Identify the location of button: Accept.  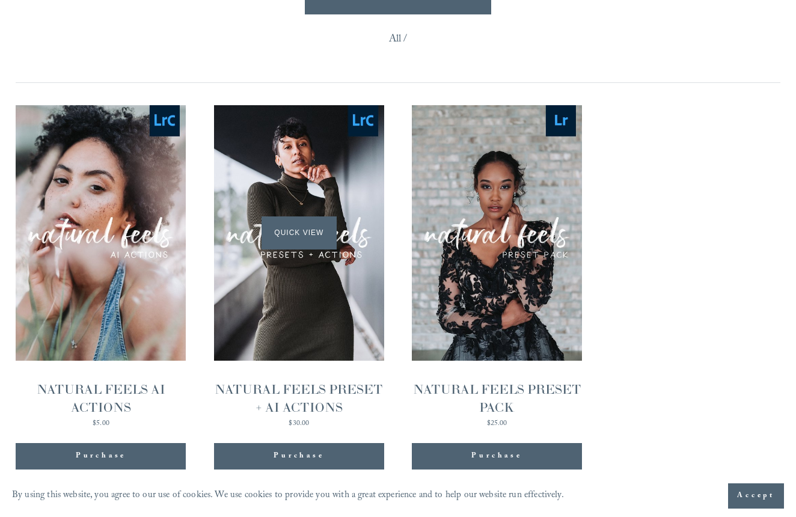
(756, 496).